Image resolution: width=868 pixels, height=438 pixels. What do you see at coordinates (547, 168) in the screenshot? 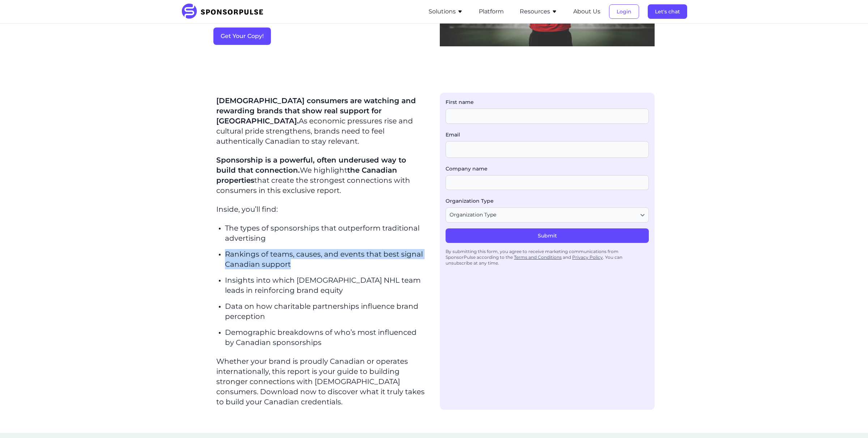
I see `label: Company name` at bounding box center [547, 168].